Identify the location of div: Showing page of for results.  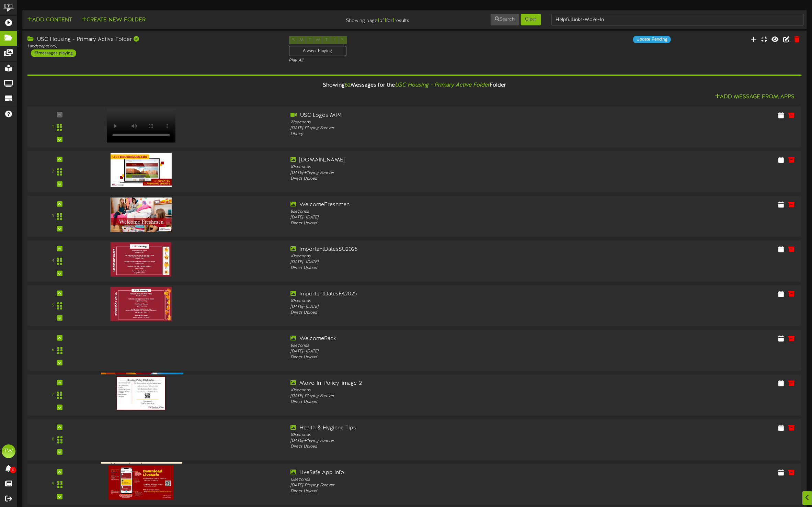
(348, 19).